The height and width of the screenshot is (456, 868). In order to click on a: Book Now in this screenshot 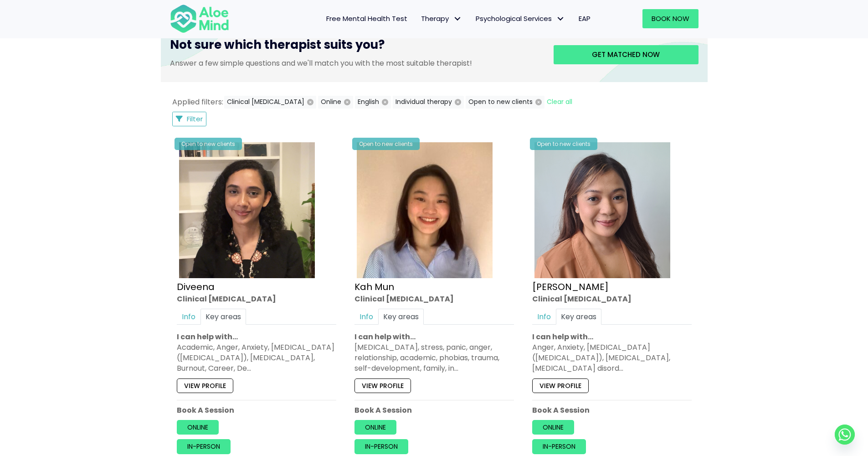, I will do `click(670, 19)`.